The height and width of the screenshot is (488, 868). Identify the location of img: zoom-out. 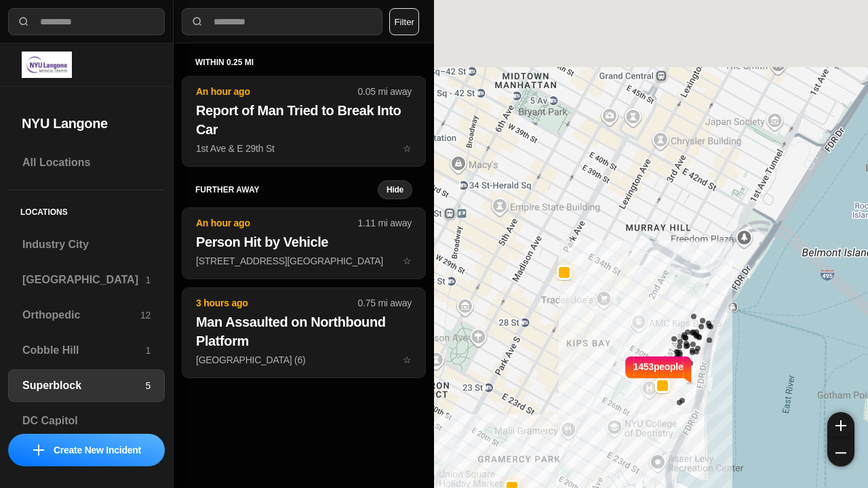
(841, 453).